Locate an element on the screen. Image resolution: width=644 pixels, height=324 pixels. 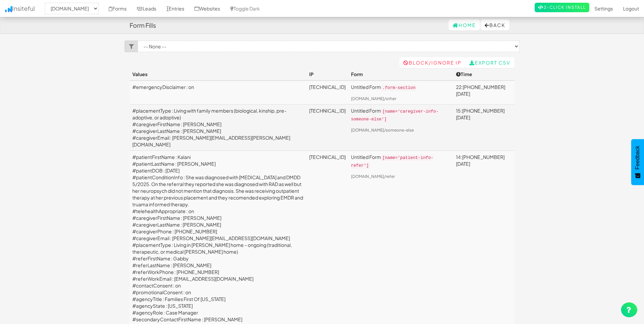
th: Values is located at coordinates (218, 74).